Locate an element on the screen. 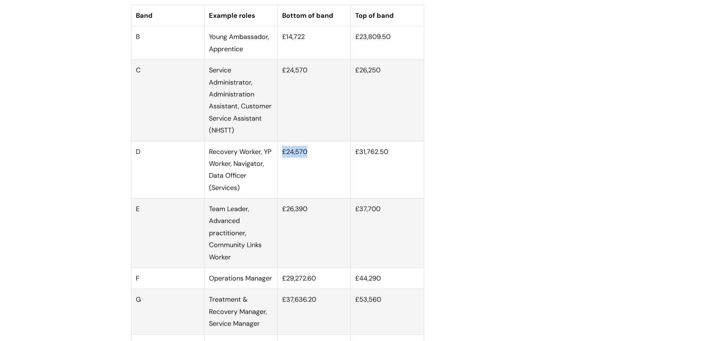 Image resolution: width=707 pixels, height=341 pixels. td: £31,762.50 is located at coordinates (387, 170).